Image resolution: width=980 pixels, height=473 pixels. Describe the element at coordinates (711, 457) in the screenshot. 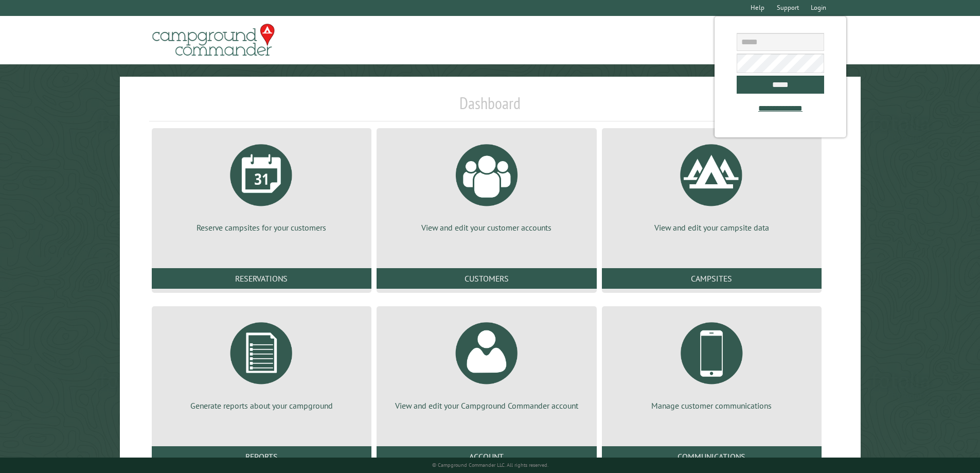

I see `a: Communications` at that location.